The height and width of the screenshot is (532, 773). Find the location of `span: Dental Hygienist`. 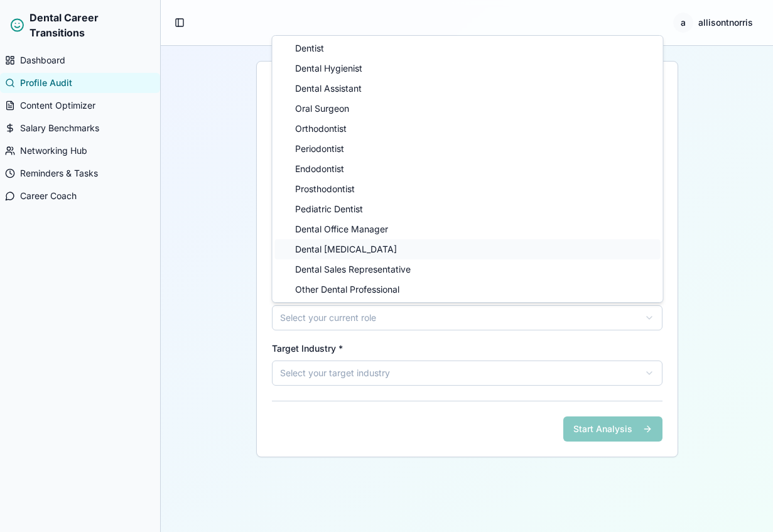

span: Dental Hygienist is located at coordinates (329, 68).